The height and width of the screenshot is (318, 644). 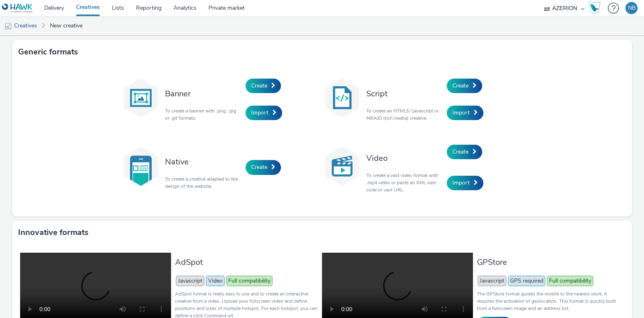 I want to click on img: video.svg, so click(x=342, y=166).